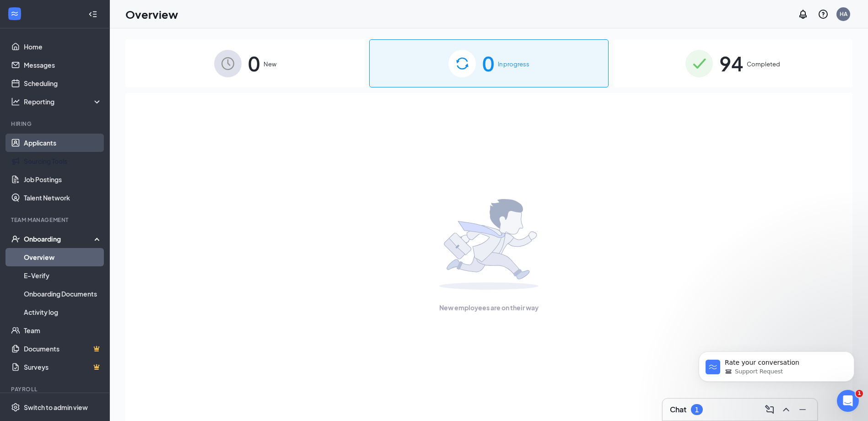 This screenshot has width=868, height=421. Describe the element at coordinates (803, 14) in the screenshot. I see `svg: Notifications` at that location.